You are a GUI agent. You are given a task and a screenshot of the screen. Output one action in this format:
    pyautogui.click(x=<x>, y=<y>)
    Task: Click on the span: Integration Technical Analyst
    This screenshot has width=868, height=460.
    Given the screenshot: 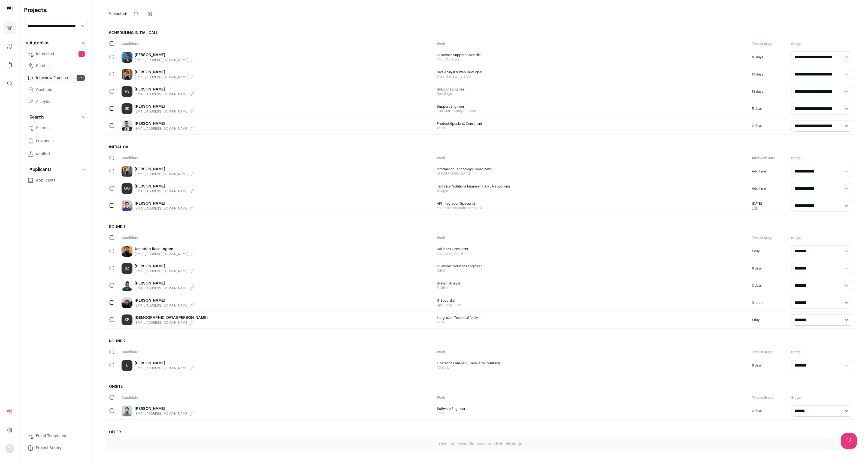 What is the action you would take?
    pyautogui.click(x=592, y=318)
    